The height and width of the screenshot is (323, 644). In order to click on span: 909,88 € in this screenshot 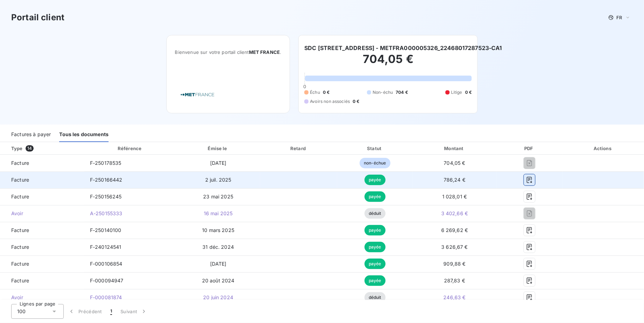, I will do `click(455, 263)`.